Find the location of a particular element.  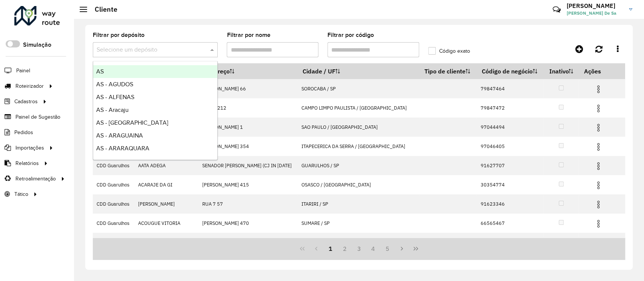

td: SOROCABA / SP is located at coordinates (358, 88).